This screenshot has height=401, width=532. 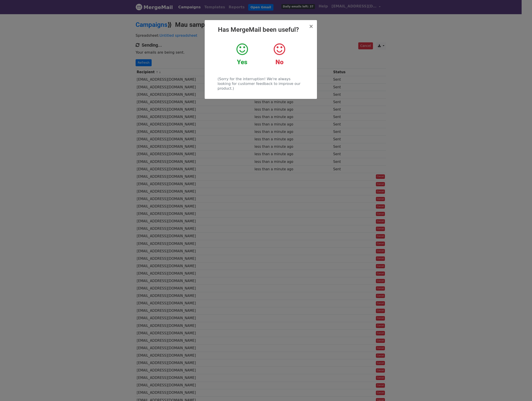 I want to click on p: (Sorry for the interruption! We're always looking for customer feedback to improve our product.), so click(x=260, y=84).